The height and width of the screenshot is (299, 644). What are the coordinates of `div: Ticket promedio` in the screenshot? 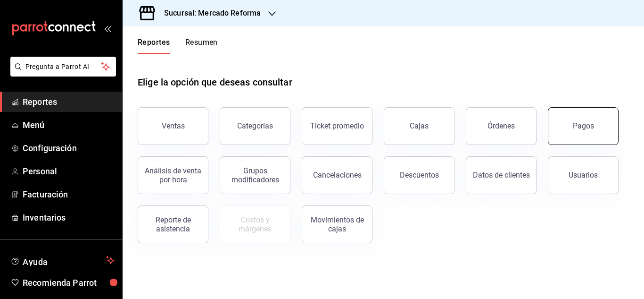 It's located at (337, 126).